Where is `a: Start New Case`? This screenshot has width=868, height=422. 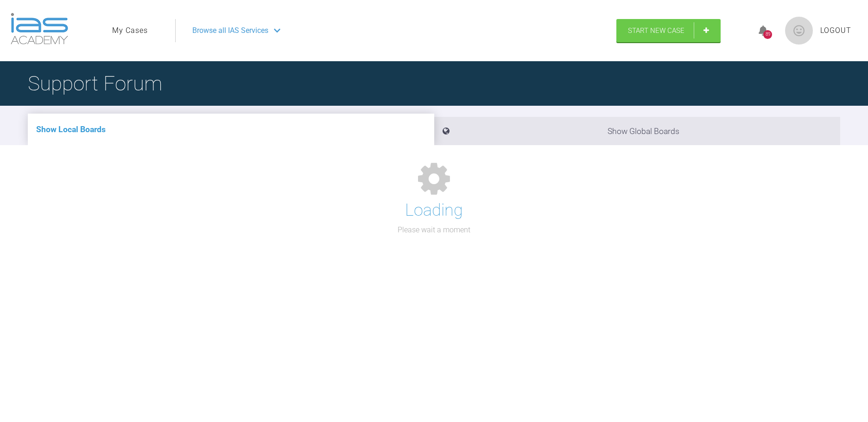
a: Start New Case is located at coordinates (668, 31).